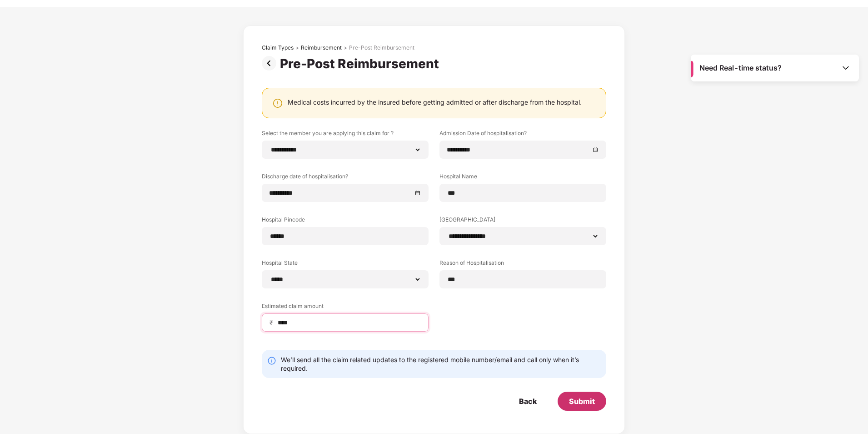 Image resolution: width=868 pixels, height=434 pixels. What do you see at coordinates (272, 361) in the screenshot?
I see `img: svg+xml;base64,PHN2ZyBpZD0iSW5mby0yMHgyMCIgeG1sbnM9Imh0dHA6Ly93d3cudzMub3JnLzIwMDAvc3ZnIiB3aWR0aD...` at bounding box center [272, 361].